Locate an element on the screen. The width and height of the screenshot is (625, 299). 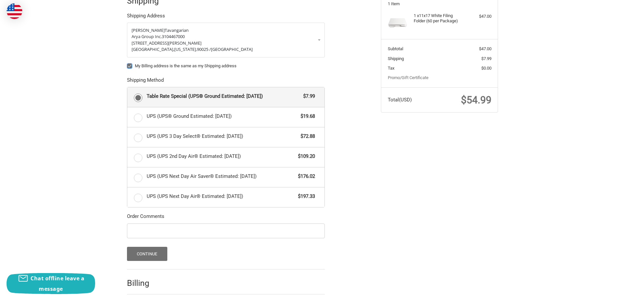
span: Chat offline leave a message is located at coordinates (57, 284).